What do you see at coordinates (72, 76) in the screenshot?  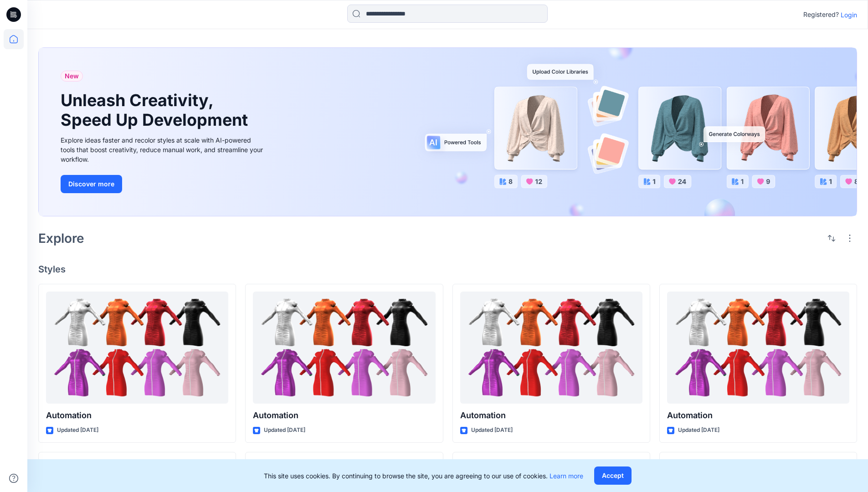 I see `span: New` at bounding box center [72, 76].